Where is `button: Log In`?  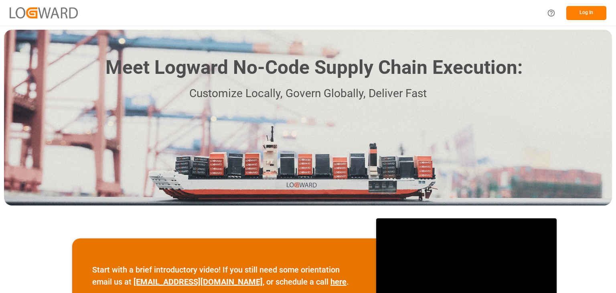 button: Log In is located at coordinates (587, 13).